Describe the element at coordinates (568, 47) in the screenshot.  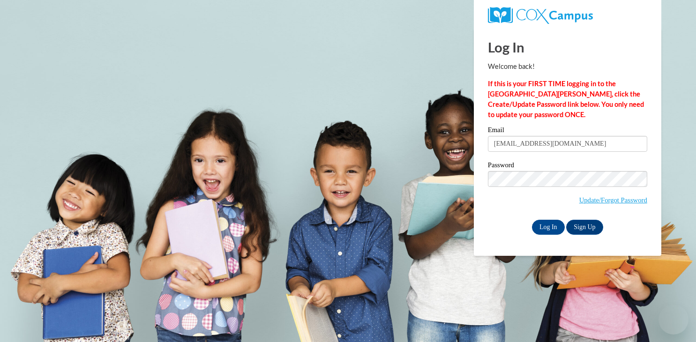
I see `h1: Log In` at that location.